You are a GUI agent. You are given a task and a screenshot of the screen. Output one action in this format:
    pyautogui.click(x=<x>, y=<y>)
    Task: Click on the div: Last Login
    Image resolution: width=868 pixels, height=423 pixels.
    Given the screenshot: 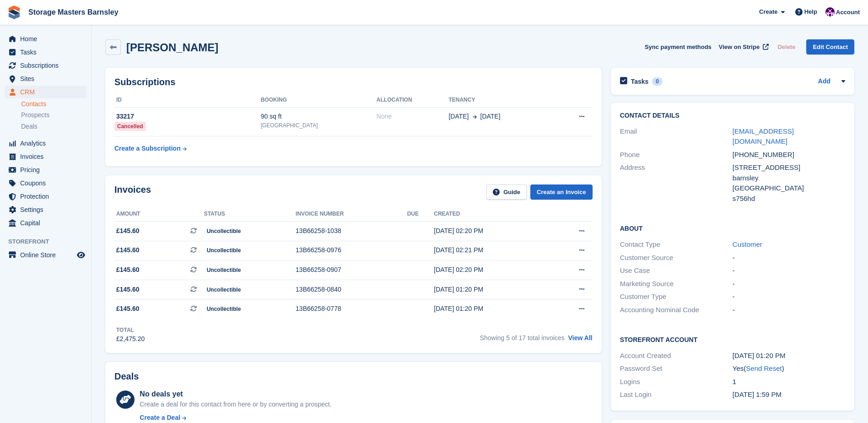 What is the action you would take?
    pyautogui.click(x=676, y=394)
    